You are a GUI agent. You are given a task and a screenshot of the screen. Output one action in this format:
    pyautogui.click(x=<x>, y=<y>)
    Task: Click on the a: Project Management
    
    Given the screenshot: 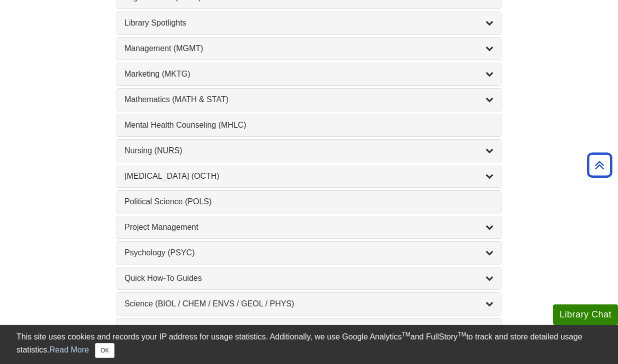 What is the action you would take?
    pyautogui.click(x=309, y=227)
    